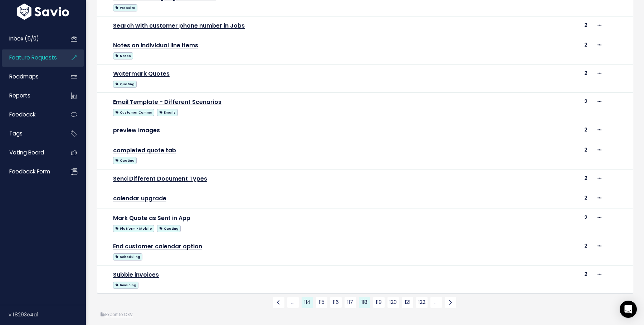 Image resolution: width=644 pixels, height=325 pixels. I want to click on a: Customer Comms, so click(133, 112).